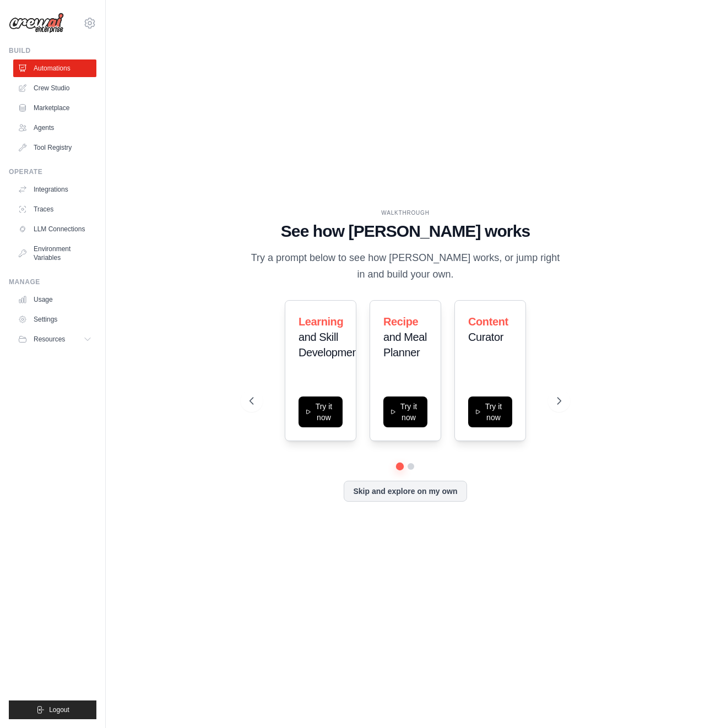 The image size is (705, 728). I want to click on span: and Skill Development, so click(330, 344).